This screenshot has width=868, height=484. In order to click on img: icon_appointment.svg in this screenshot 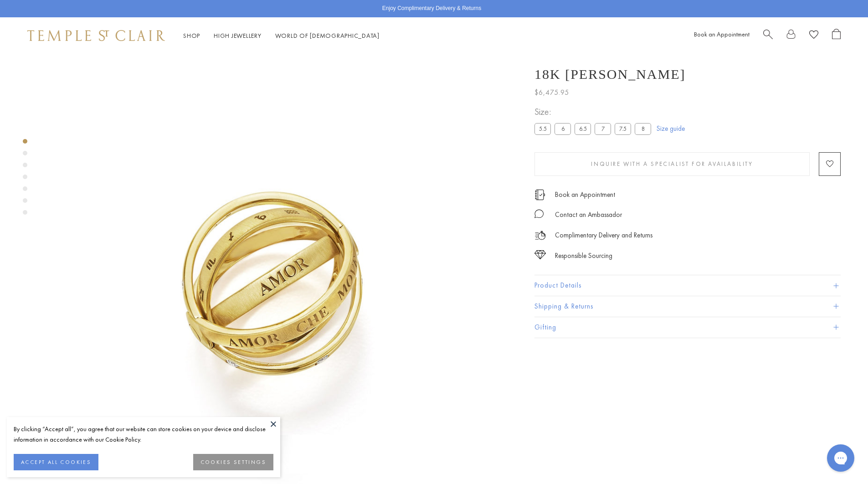, I will do `click(540, 194)`.